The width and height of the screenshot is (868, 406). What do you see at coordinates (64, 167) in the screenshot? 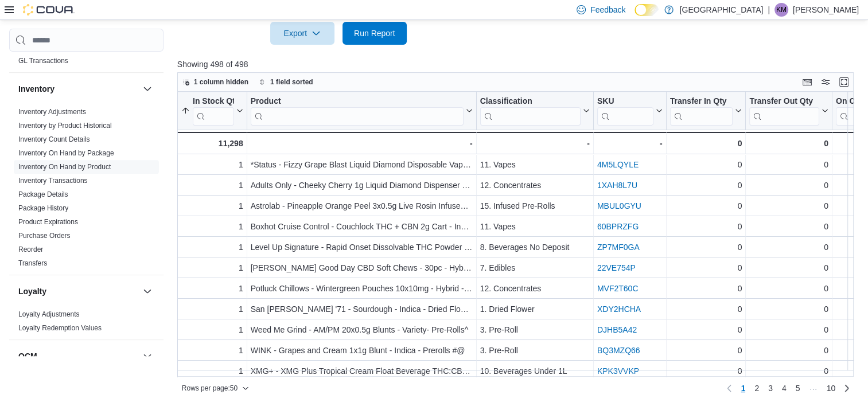
I see `a: Inventory On Hand by Product` at bounding box center [64, 167].